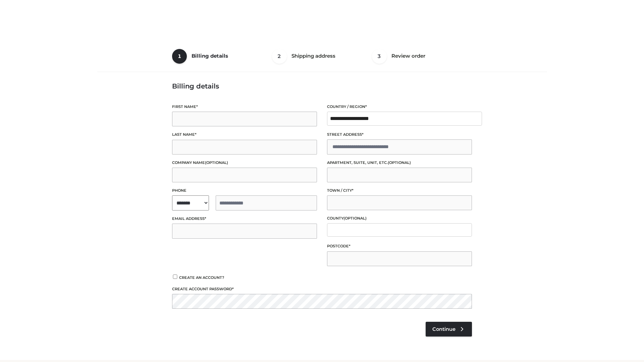  What do you see at coordinates (408, 56) in the screenshot?
I see `span: Review order` at bounding box center [408, 56].